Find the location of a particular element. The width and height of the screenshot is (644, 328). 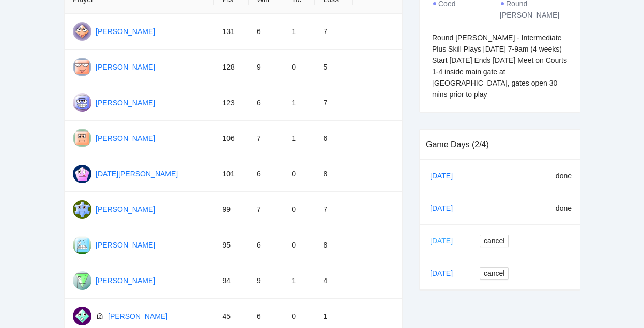

td: 123 is located at coordinates (231, 102).